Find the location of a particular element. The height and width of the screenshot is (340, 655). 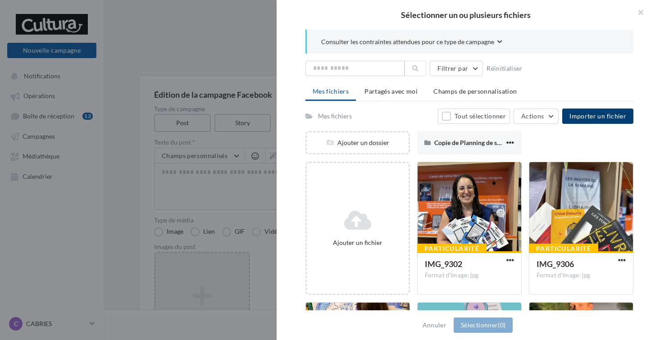

button: Consulter les contraintes attendues pour ce type de campagne is located at coordinates (412, 42).